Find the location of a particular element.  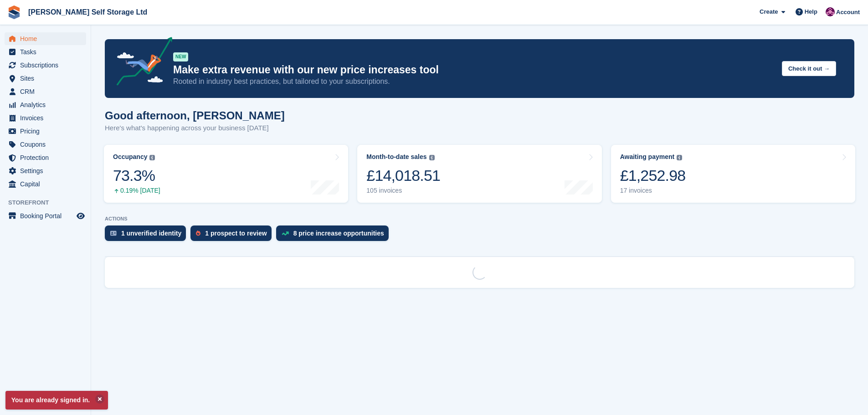

img: prospect-51fa495bee0391a8d652442698ab0144808aea92771e9ea1ae160a38d050c398.svg is located at coordinates (198, 233).